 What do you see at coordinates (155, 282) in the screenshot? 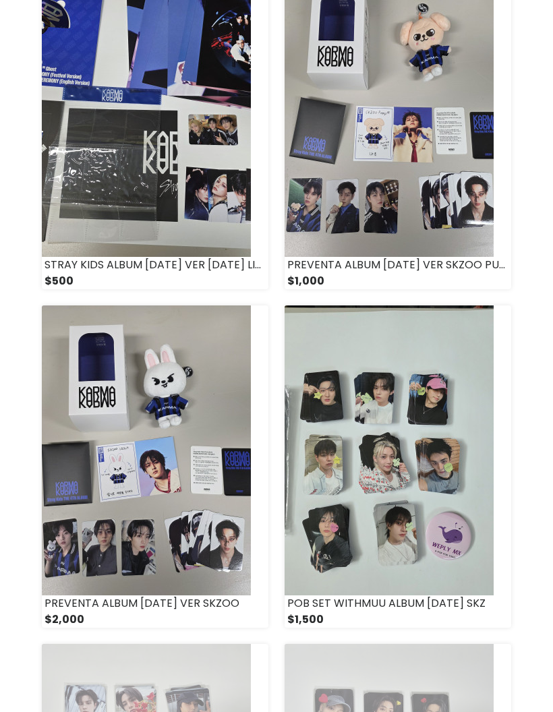
I see `div: $500` at bounding box center [155, 282].